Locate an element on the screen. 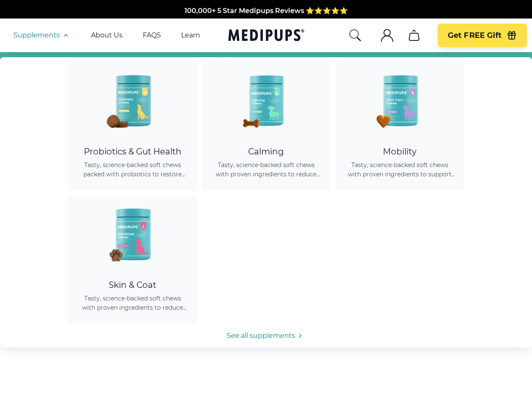 This screenshot has height=404, width=532. a: Calming Dog Chews - MedipupsCalmingTasty, science-backed soft chews with proven ingredients to re... is located at coordinates (266, 126).